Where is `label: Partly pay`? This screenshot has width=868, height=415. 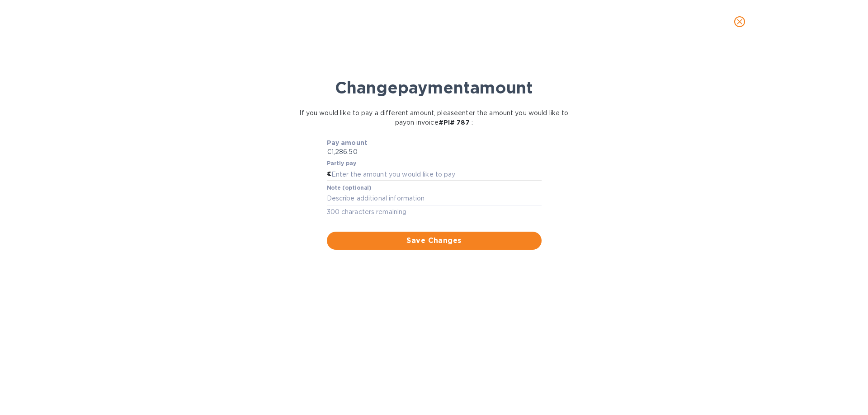
label: Partly pay is located at coordinates (342, 164).